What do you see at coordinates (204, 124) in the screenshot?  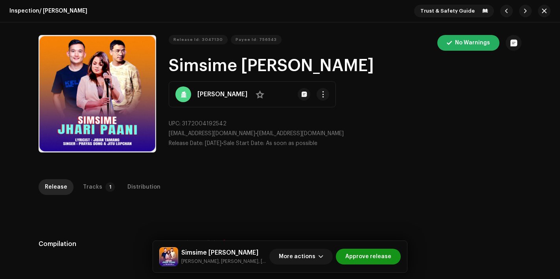 I see `span: 3172004192542` at bounding box center [204, 124].